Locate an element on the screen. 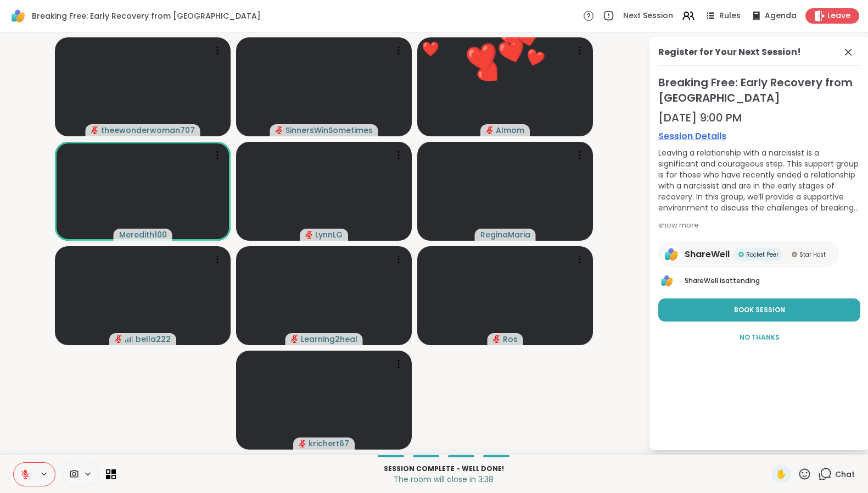 The height and width of the screenshot is (493, 868). span: Star Host is located at coordinates (813, 254).